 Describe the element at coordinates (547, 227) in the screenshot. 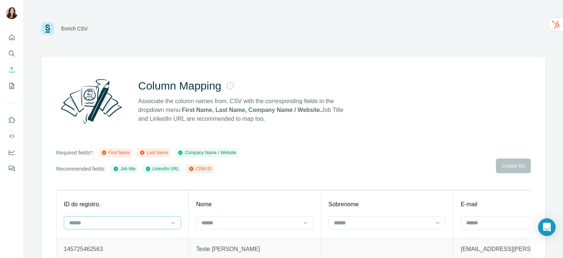

I see `div: Open Intercom Messenger` at that location.